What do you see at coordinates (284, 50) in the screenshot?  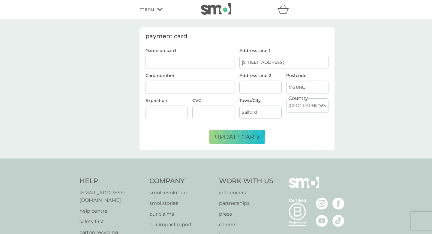 I see `label: Address Line 1` at bounding box center [284, 50].